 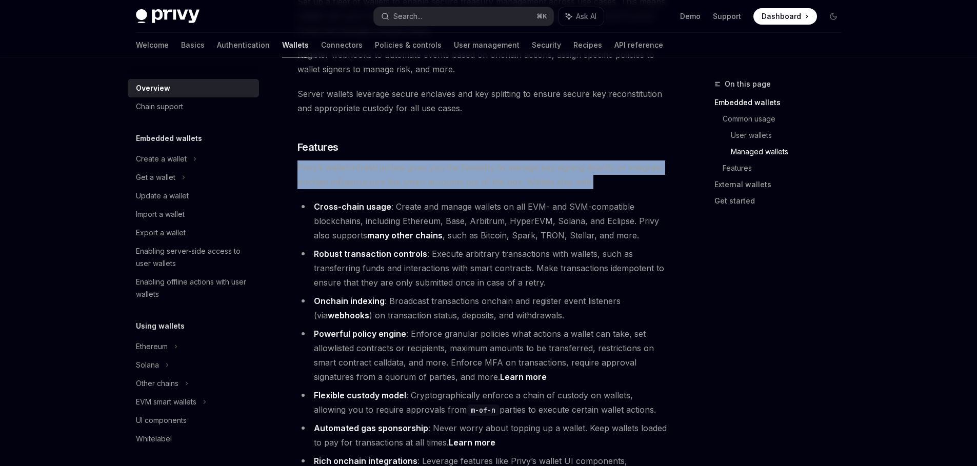 I want to click on a: User wallets, so click(x=790, y=135).